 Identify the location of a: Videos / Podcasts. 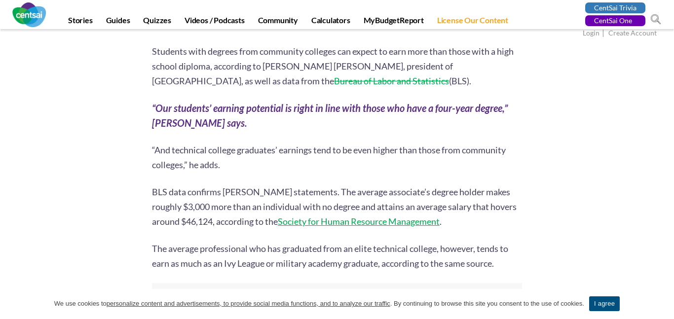
(215, 22).